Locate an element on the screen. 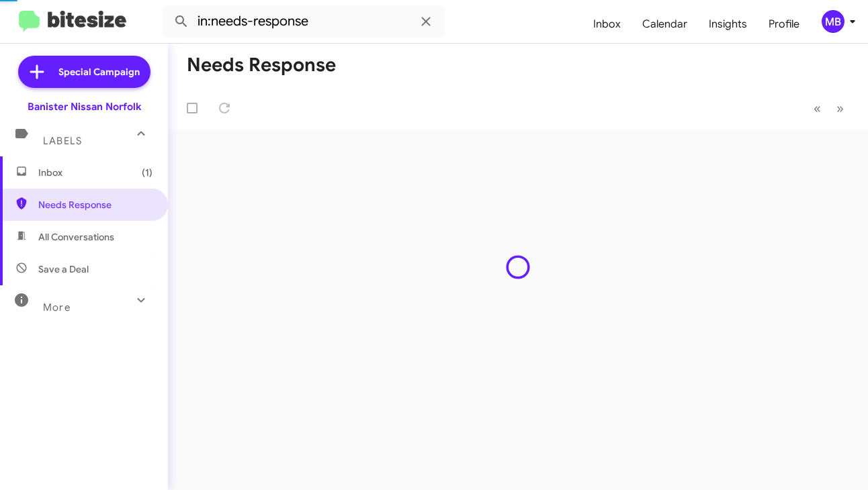 The image size is (868, 490). span: Save a Deal is located at coordinates (64, 269).